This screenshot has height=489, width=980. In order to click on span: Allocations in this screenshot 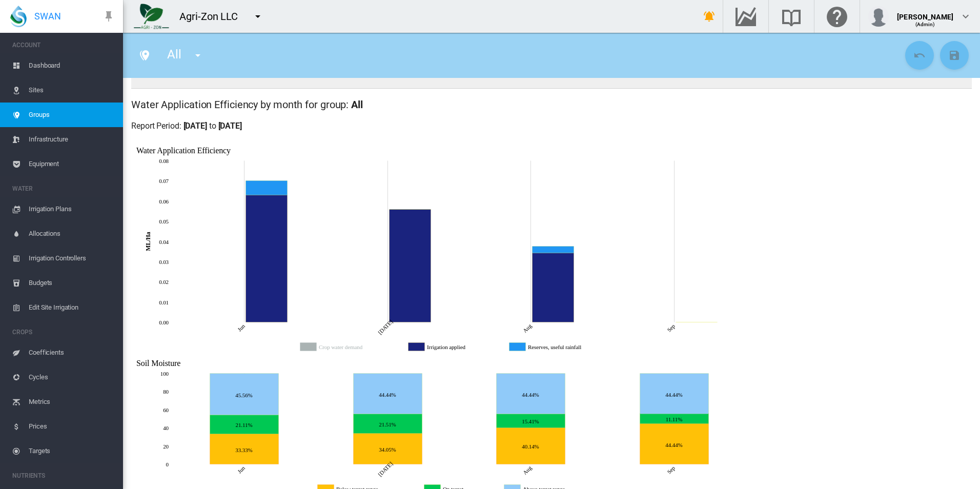, I will do `click(72, 234)`.